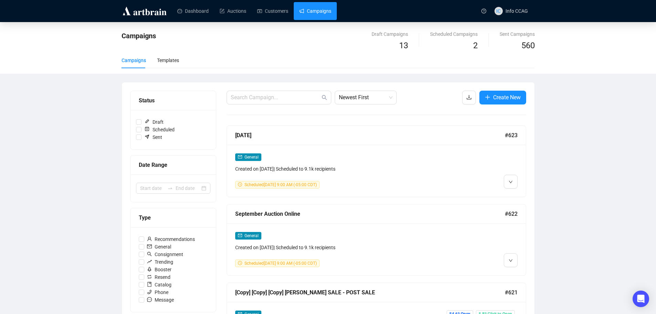 The width and height of the screenshot is (656, 314). What do you see at coordinates (273, 11) in the screenshot?
I see `a: Customers` at bounding box center [273, 11].